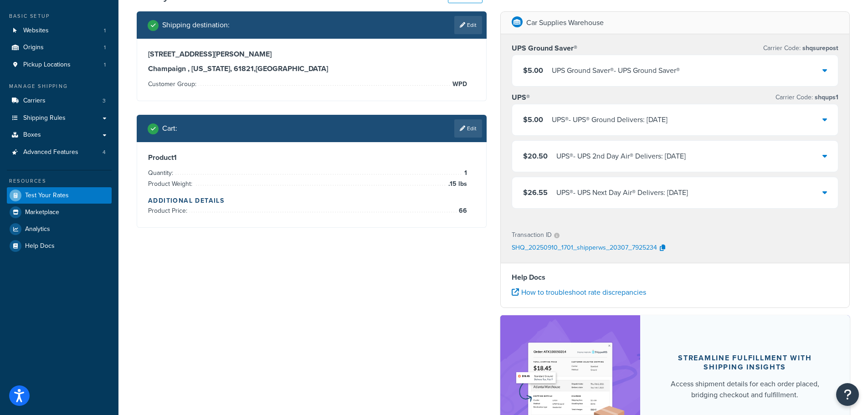  Describe the element at coordinates (59, 118) in the screenshot. I see `a: Shipping Rules` at that location.